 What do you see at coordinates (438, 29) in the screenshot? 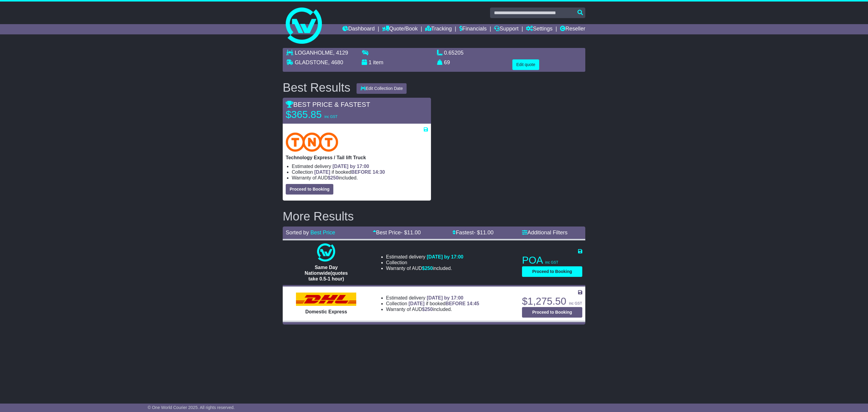
I see `a: Tracking` at bounding box center [438, 29].